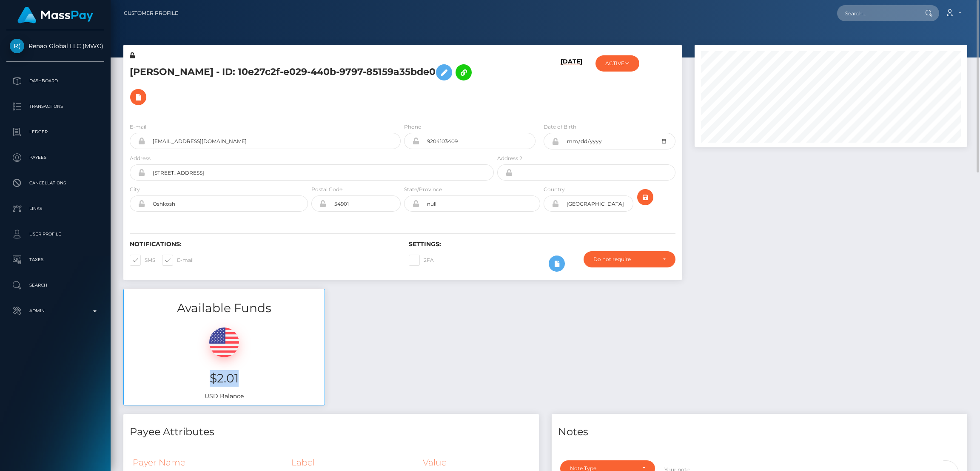  I want to click on label: Date of Birth, so click(560, 127).